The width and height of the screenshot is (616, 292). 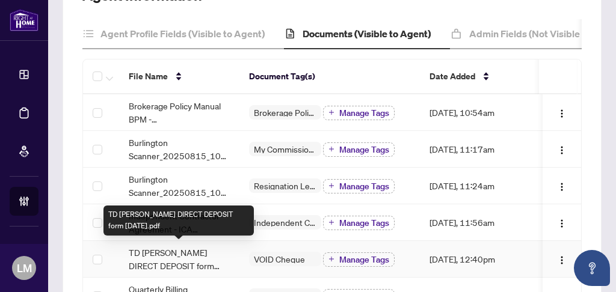 I want to click on span: Date Added, so click(x=452, y=76).